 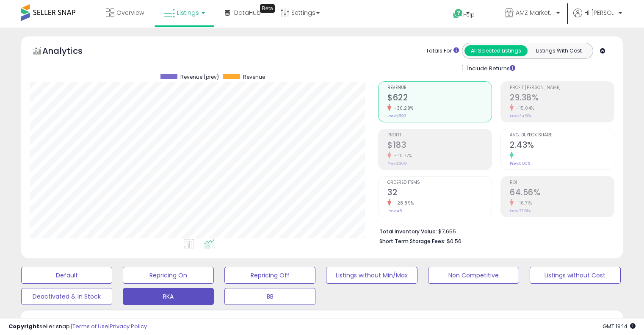 What do you see at coordinates (267, 8) in the screenshot?
I see `div: Tooltip anchor` at bounding box center [267, 8].